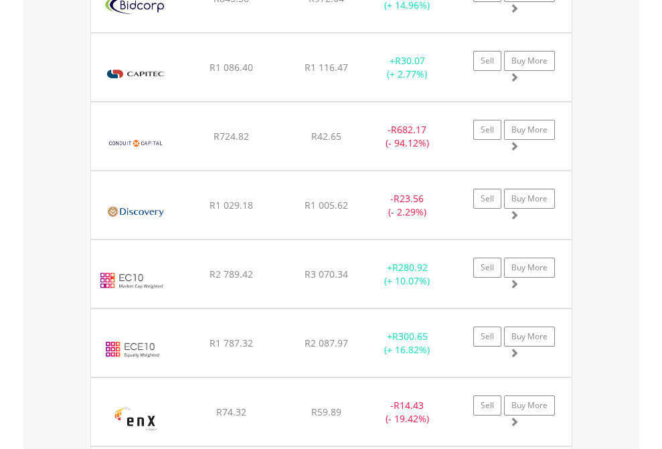 The height and width of the screenshot is (449, 662). What do you see at coordinates (408, 129) in the screenshot?
I see `span: R682.17` at bounding box center [408, 129].